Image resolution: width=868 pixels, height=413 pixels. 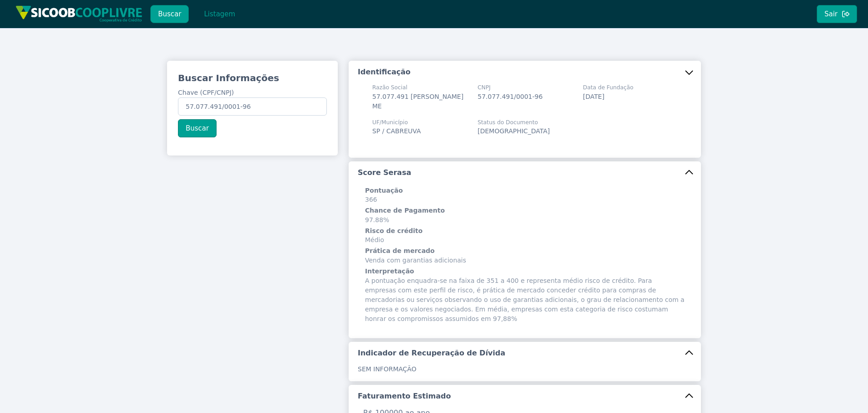 I want to click on h6: Pontuação, so click(x=525, y=191).